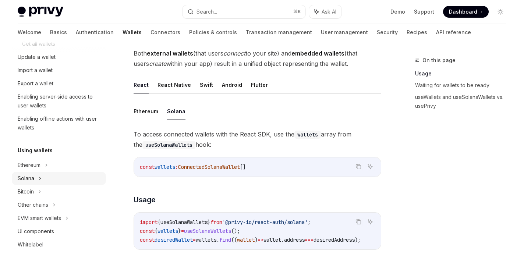  What do you see at coordinates (36, 231) in the screenshot?
I see `div: UI components` at bounding box center [36, 231].